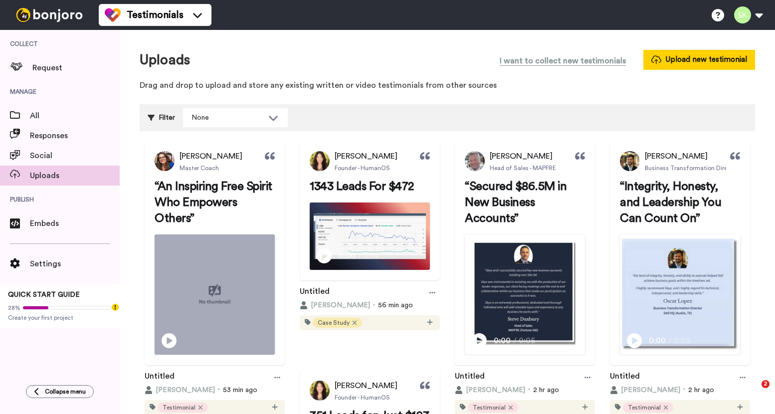  Describe the element at coordinates (447, 85) in the screenshot. I see `p: Drag and drop to upload and store any existing written or video testimonials from other sources` at that location.